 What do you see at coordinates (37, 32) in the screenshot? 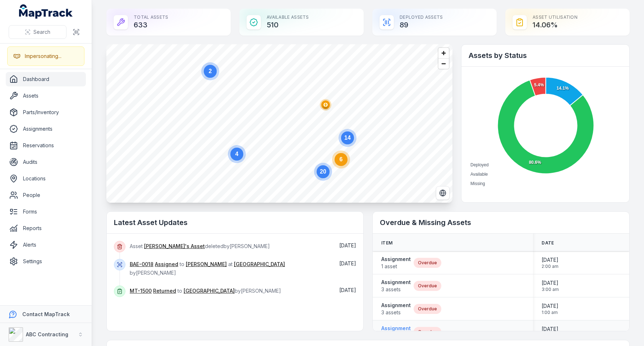
I see `button: Search` at bounding box center [37, 32].